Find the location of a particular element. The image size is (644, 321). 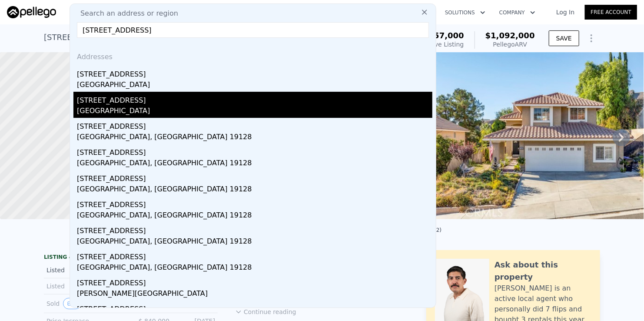

div: Pellego ARV is located at coordinates (510, 44).